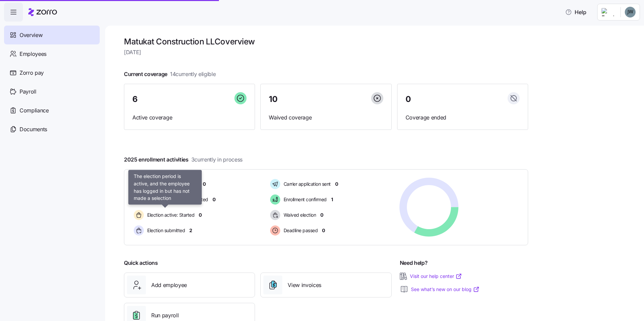  I want to click on span: Add employee, so click(169, 285).